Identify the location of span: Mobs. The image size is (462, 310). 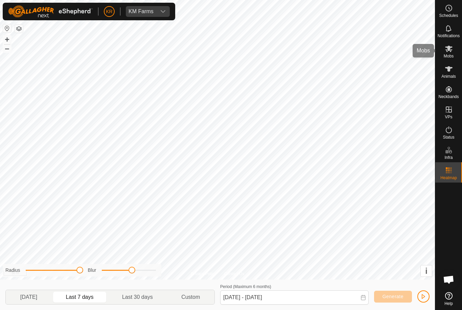
(449, 56).